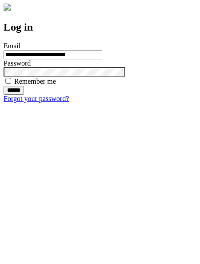 This screenshot has height=264, width=200. I want to click on img: logo-4e3dc11c47720685a147b03b5a06dd966a58ff35d612b21f08c02c0306f2b779.png, so click(7, 7).